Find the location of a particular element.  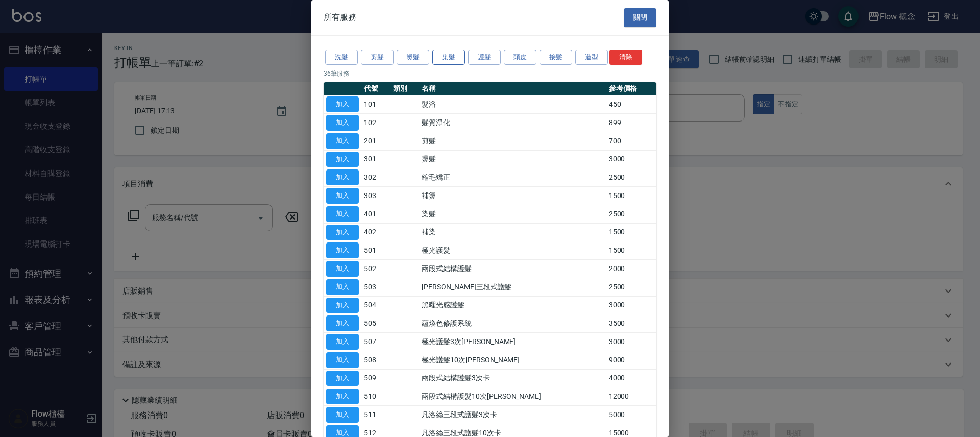

td: 505 is located at coordinates (376, 323).